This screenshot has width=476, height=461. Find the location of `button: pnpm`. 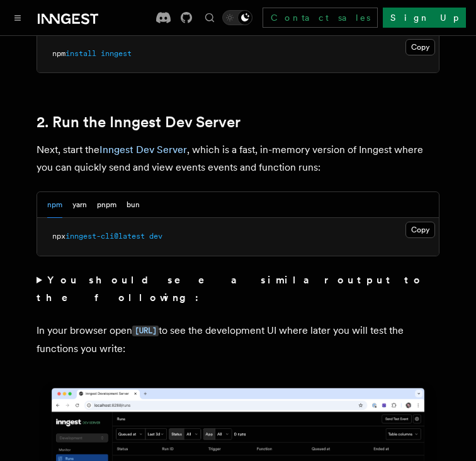

button: pnpm is located at coordinates (106, 205).